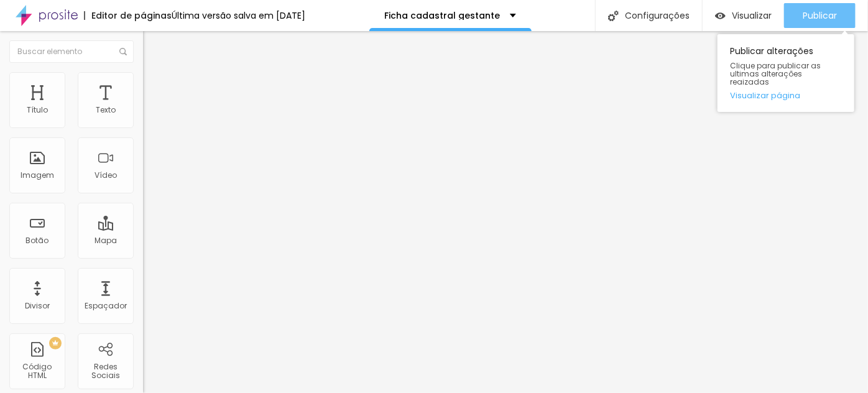 The image size is (868, 393). I want to click on div: Mapa, so click(106, 241).